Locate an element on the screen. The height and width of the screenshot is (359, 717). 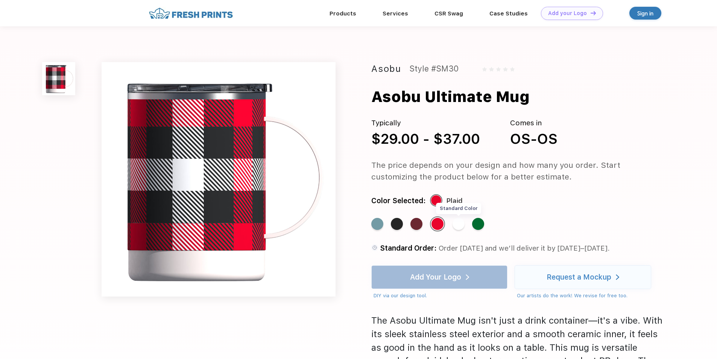
img: standard order is located at coordinates (375, 248).